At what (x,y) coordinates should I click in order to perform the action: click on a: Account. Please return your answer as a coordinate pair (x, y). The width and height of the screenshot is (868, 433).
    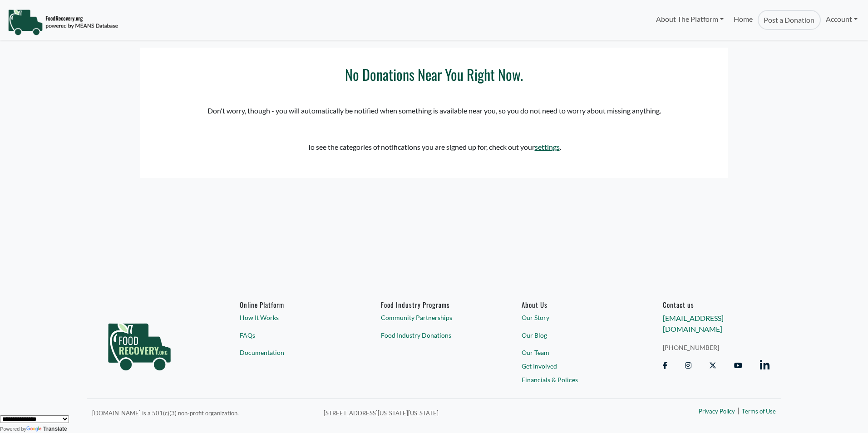
    Looking at the image, I should click on (842, 19).